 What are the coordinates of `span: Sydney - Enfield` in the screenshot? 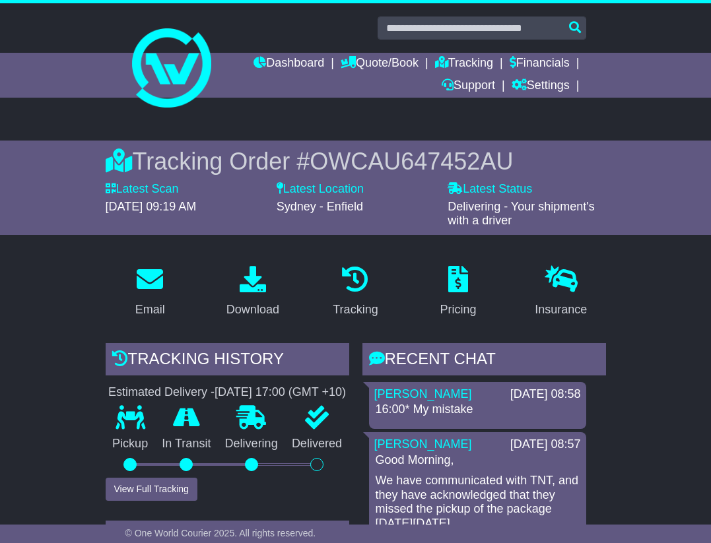 It's located at (319, 207).